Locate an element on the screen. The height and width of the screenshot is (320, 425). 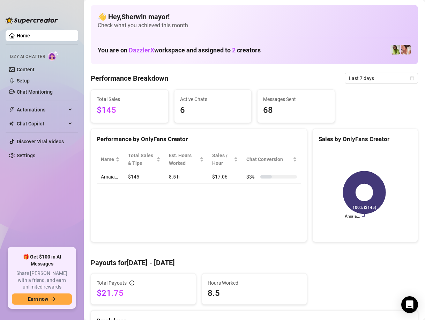
h1: You are on workspace and assigned to creators is located at coordinates (179, 50).